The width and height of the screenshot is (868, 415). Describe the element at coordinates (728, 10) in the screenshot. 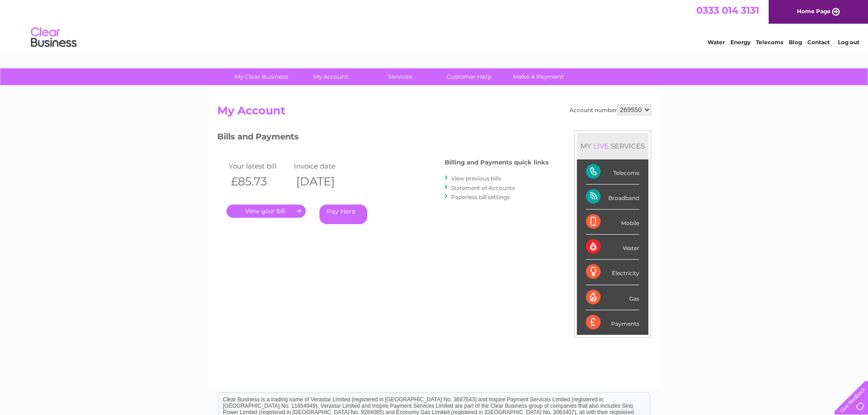

I see `a: 0333 014 3131` at that location.